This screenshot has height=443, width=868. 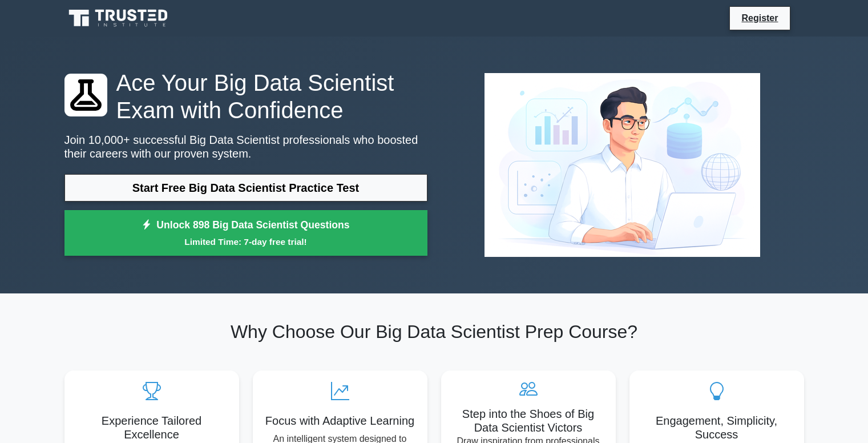 I want to click on h5: Engagement, Simplicity, Success, so click(x=717, y=427).